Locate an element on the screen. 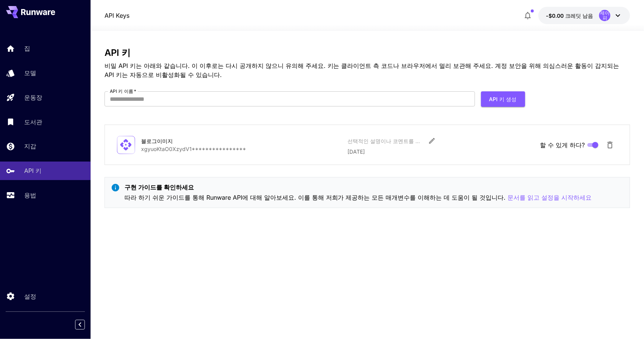 Image resolution: width=644 pixels, height=339 pixels. button: API 키 생성 is located at coordinates (503, 99).